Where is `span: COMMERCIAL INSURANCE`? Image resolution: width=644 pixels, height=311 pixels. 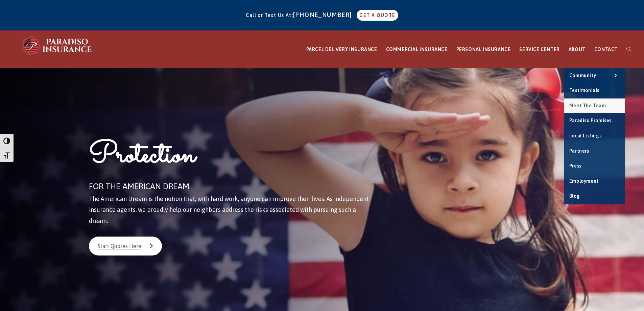 span: COMMERCIAL INSURANCE is located at coordinates (417, 49).